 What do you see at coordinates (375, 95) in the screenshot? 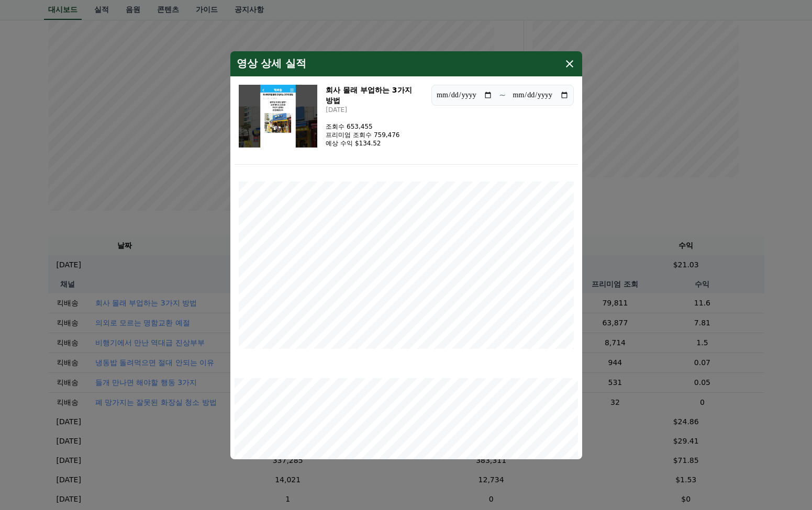
I see `h3: 회사 몰래 부업하는 3가지 방법` at bounding box center [375, 95].